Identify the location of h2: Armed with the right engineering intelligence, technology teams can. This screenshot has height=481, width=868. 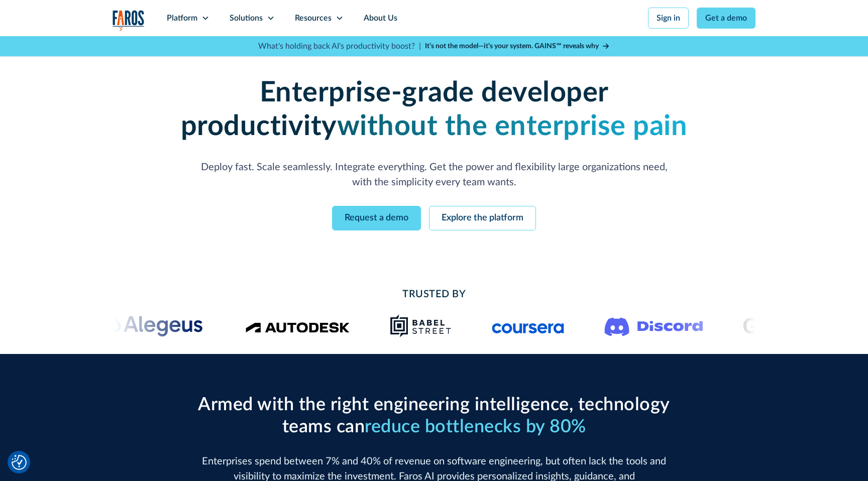
(434, 415).